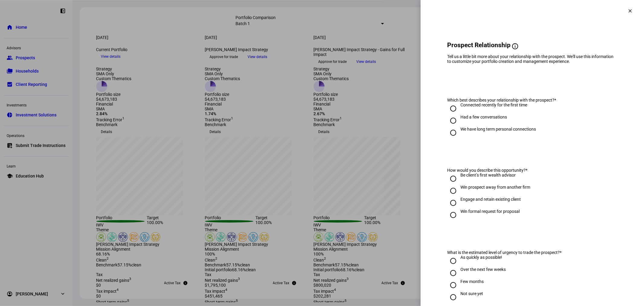 The height and width of the screenshot is (306, 644). Describe the element at coordinates (501, 100) in the screenshot. I see `span: Which best describes your relationship with the prospect?` at that location.